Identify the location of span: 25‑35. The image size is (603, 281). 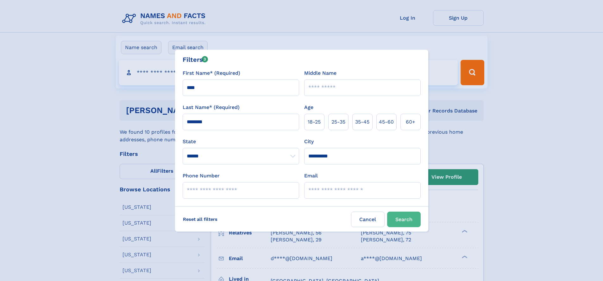
(338, 122).